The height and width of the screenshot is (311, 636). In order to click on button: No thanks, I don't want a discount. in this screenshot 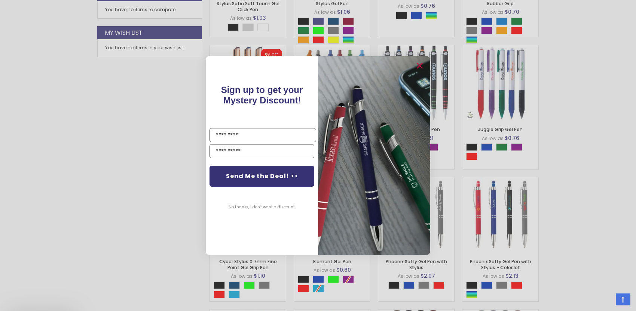, I will do `click(262, 207)`.